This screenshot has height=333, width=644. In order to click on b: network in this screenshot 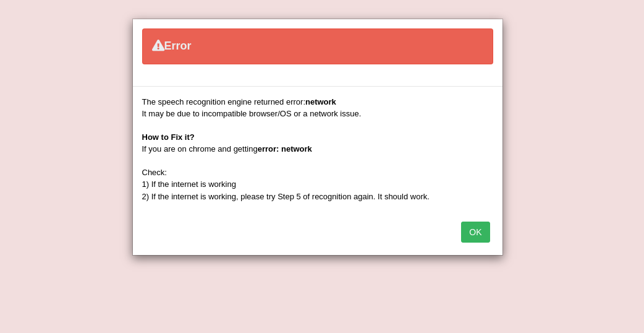, I will do `click(321, 101)`.